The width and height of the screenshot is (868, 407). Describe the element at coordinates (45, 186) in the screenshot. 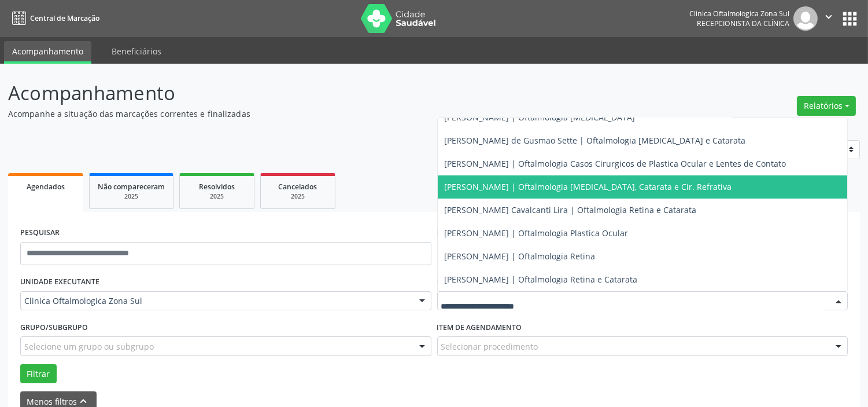

I see `span: Agendados` at that location.